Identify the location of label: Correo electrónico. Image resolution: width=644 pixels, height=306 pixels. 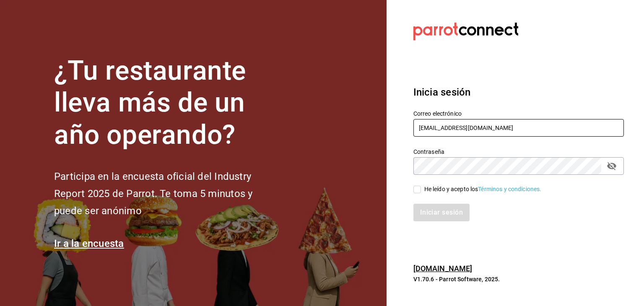
(519, 113).